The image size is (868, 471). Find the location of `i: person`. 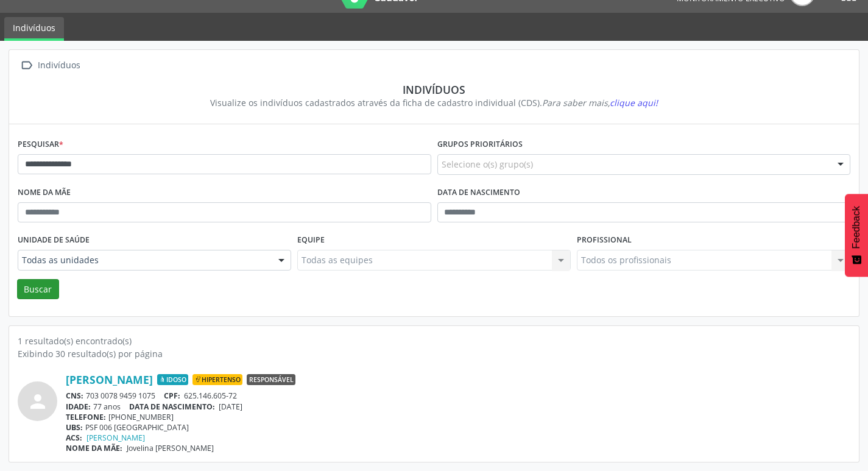

i: person is located at coordinates (38, 401).